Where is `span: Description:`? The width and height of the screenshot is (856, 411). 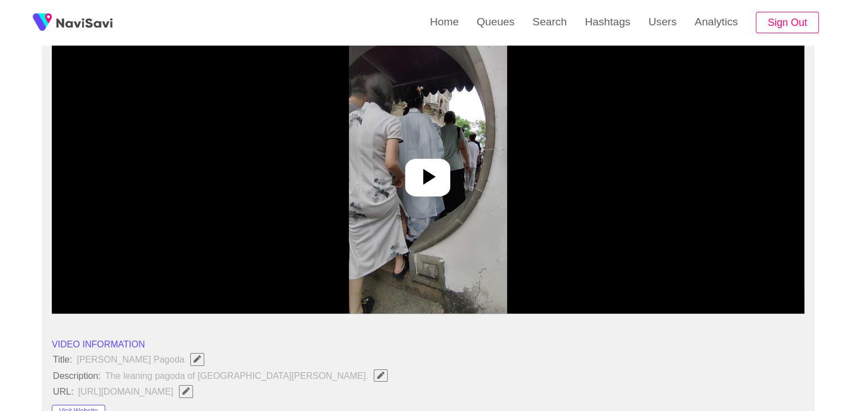 span: Description: is located at coordinates (77, 375).